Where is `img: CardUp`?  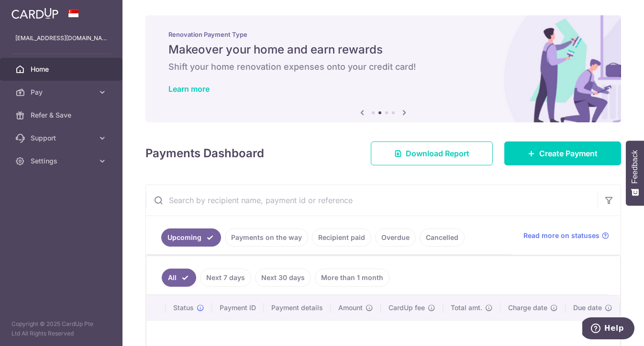 img: CardUp is located at coordinates (35, 13).